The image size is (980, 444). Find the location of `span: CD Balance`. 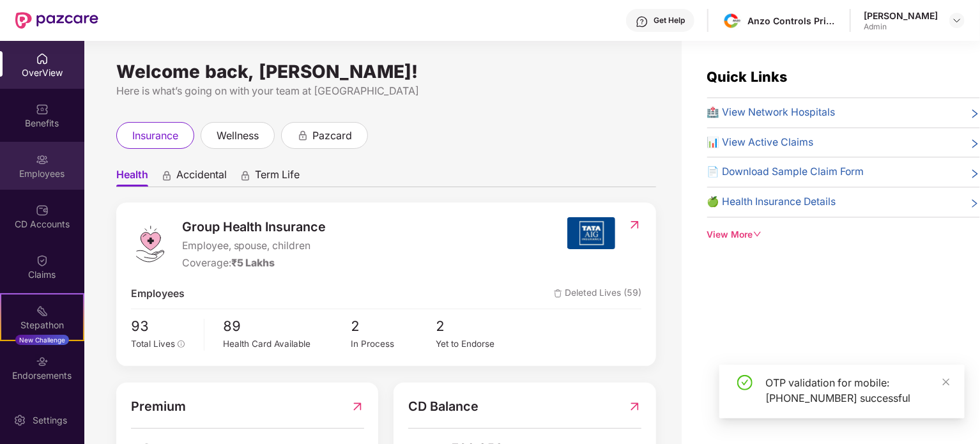

span: CD Balance is located at coordinates (444, 407).